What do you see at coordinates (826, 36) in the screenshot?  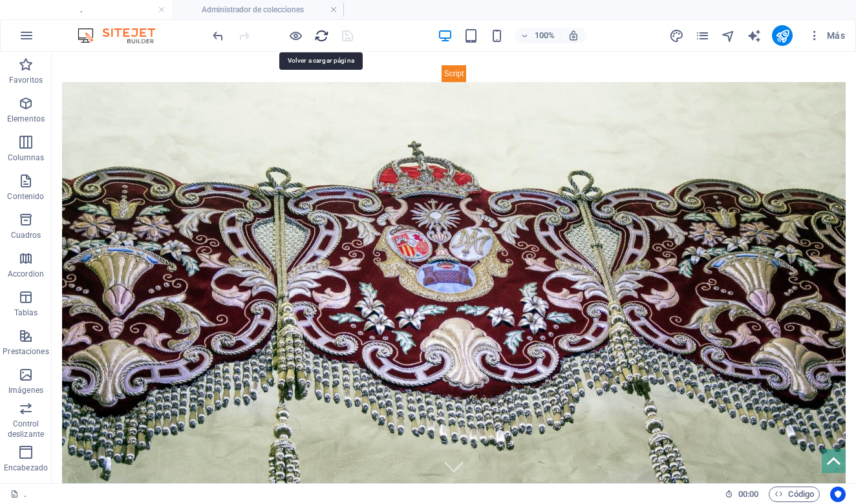 I see `button: Más` at bounding box center [826, 36].